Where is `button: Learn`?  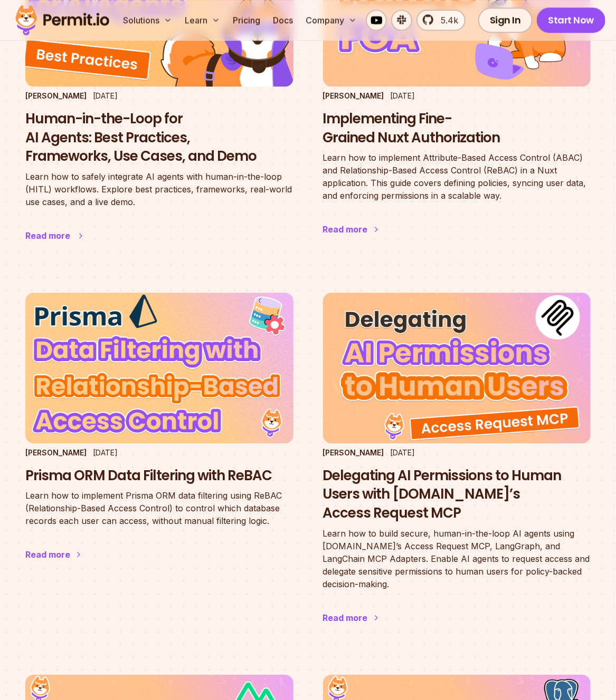
button: Learn is located at coordinates (202, 20).